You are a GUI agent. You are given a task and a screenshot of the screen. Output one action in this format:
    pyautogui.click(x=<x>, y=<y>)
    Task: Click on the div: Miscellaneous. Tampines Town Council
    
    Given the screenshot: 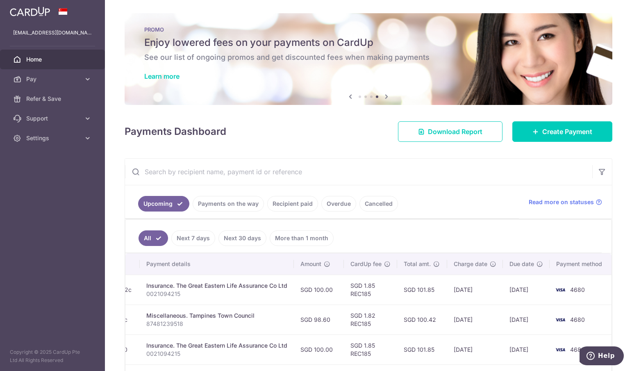 What is the action you would take?
    pyautogui.click(x=217, y=316)
    